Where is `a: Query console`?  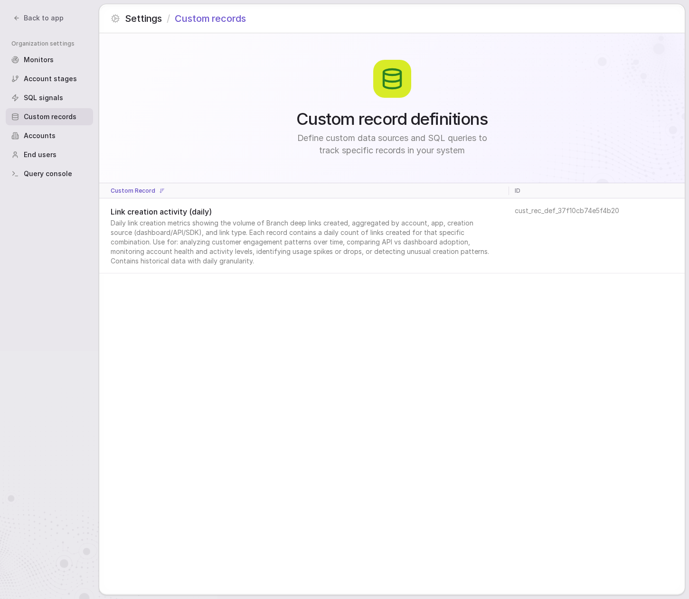 a: Query console is located at coordinates (49, 174).